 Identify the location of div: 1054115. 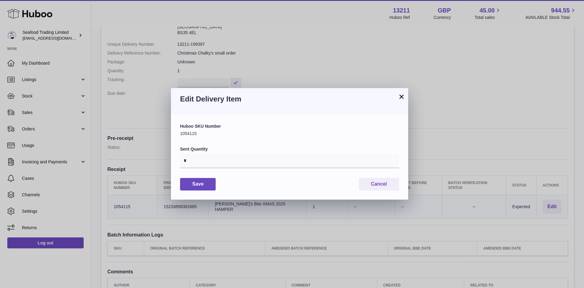
(290, 130).